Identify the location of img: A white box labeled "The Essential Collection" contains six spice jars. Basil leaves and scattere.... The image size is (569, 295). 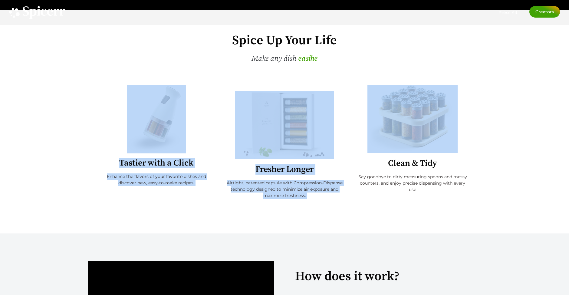
(285, 125).